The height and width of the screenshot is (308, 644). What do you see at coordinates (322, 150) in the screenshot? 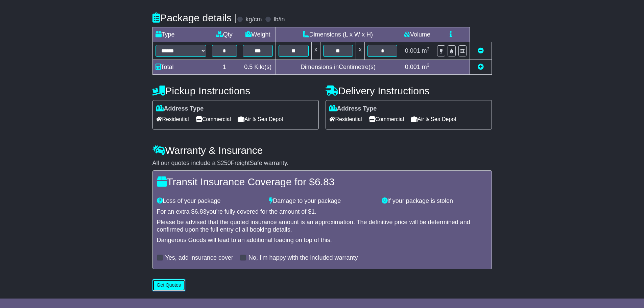
I see `h4: Warranty & Insurance` at bounding box center [322, 150].